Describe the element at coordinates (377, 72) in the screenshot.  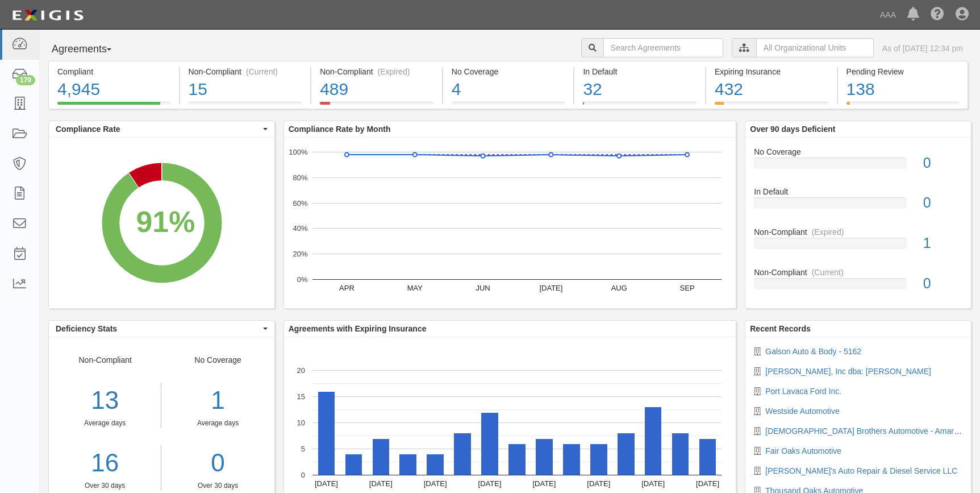
I see `div: Non-Compliant (Expired)` at that location.